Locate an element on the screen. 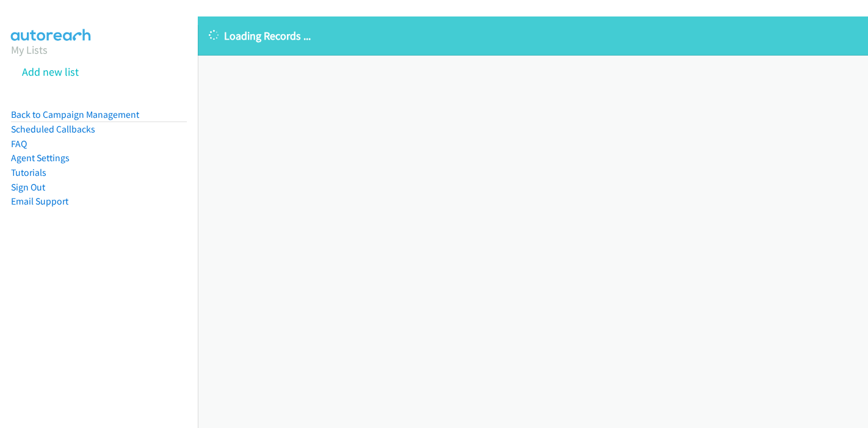 This screenshot has width=868, height=428. a: My Lists is located at coordinates (29, 49).